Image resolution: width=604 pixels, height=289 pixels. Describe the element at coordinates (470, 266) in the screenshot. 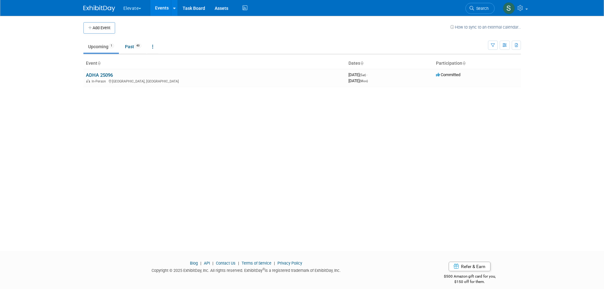

I see `a: Refer & Earn` at that location.